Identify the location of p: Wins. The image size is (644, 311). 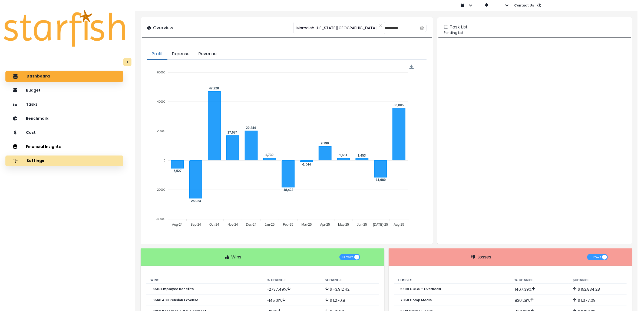
(236, 257).